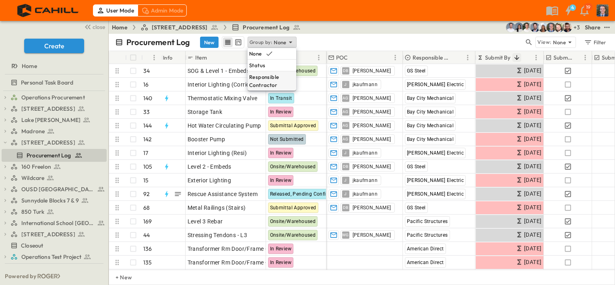 The height and width of the screenshot is (285, 615). What do you see at coordinates (29, 66) in the screenshot?
I see `span: Home` at bounding box center [29, 66].